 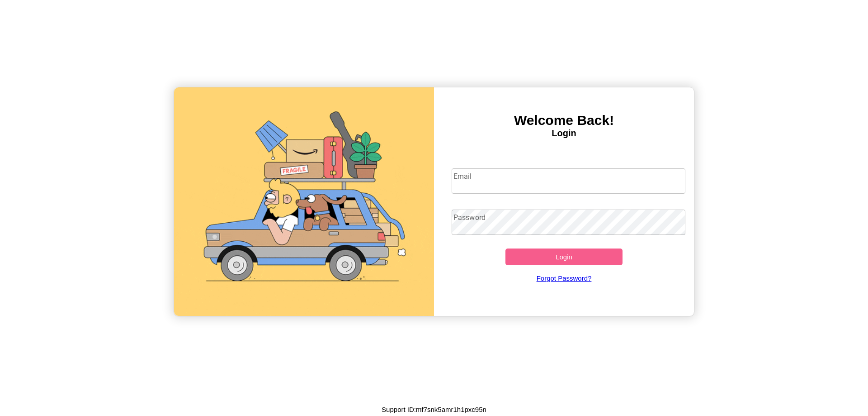 What do you see at coordinates (564, 133) in the screenshot?
I see `h4: Login` at bounding box center [564, 133].